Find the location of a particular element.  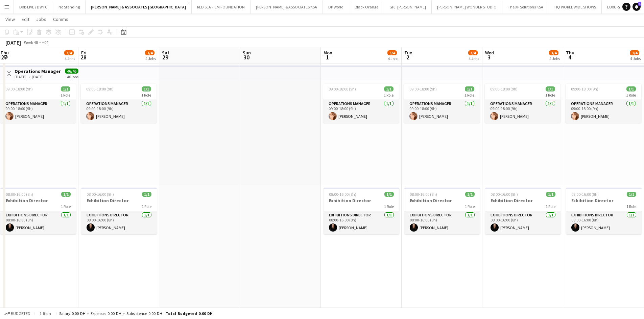

span: Week 48 is located at coordinates (31, 42).